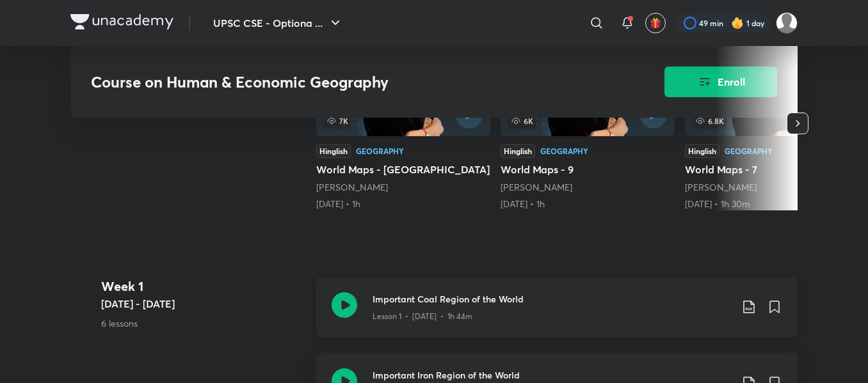 This screenshot has height=383, width=868. Describe the element at coordinates (341, 82) in the screenshot. I see `h3: Course on Human & Economic Geography` at that location.